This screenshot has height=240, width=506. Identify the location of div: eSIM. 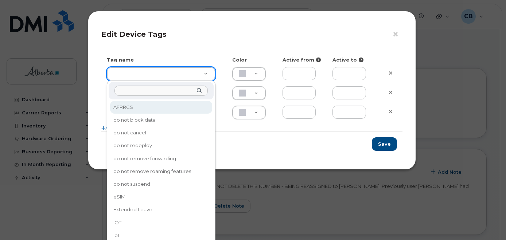
(161, 197).